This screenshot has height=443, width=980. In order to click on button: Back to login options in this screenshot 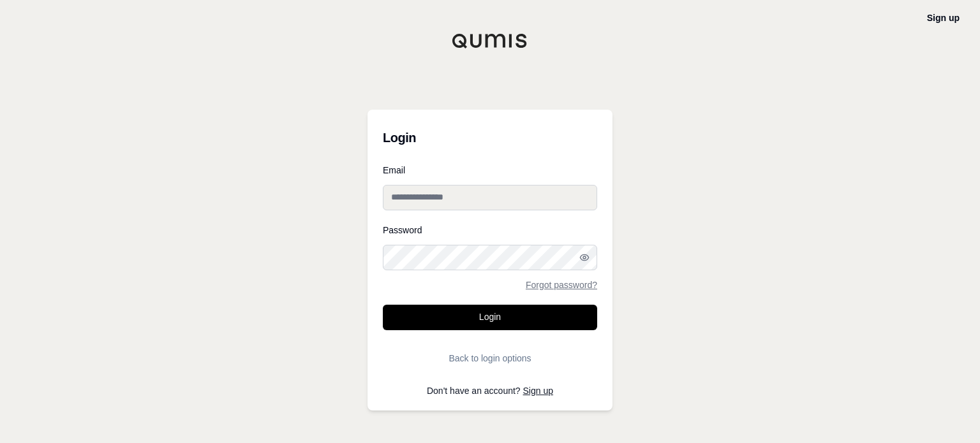, I will do `click(490, 359)`.